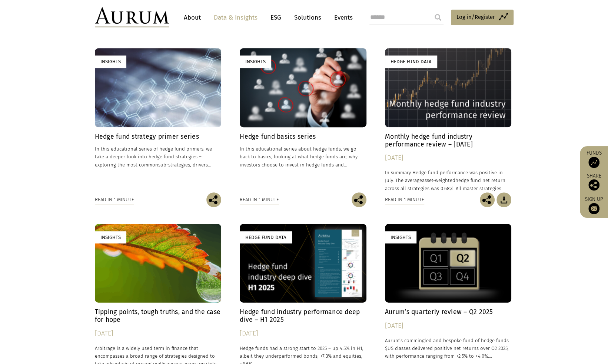  I want to click on a: Data & Insights, so click(236, 18).